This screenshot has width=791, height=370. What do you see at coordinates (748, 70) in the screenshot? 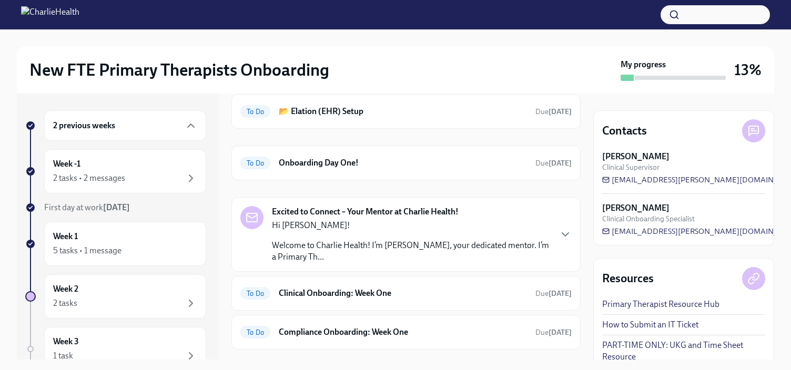
I see `h3: 13%` at bounding box center [748, 70].